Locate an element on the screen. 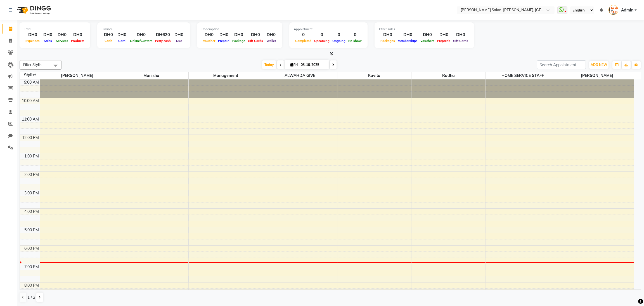 Image resolution: width=644 pixels, height=306 pixels. div: 11:00 AM is located at coordinates (30, 119).